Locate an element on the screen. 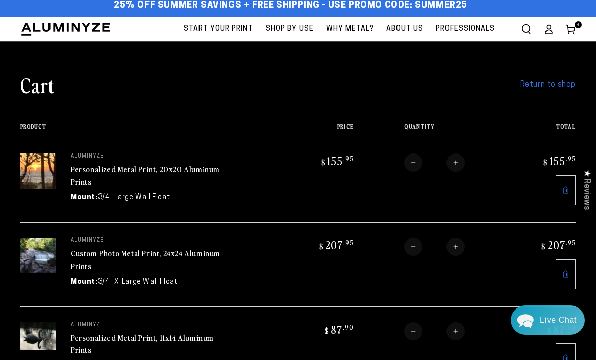 Image resolution: width=596 pixels, height=360 pixels. img: Aluminyze is located at coordinates (66, 29).